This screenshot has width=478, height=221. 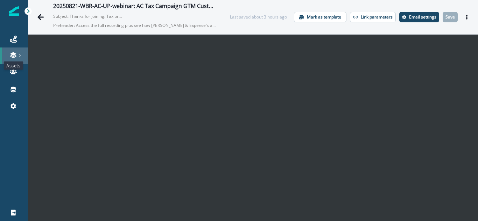 What do you see at coordinates (324, 17) in the screenshot?
I see `p: Mark as template` at bounding box center [324, 17].